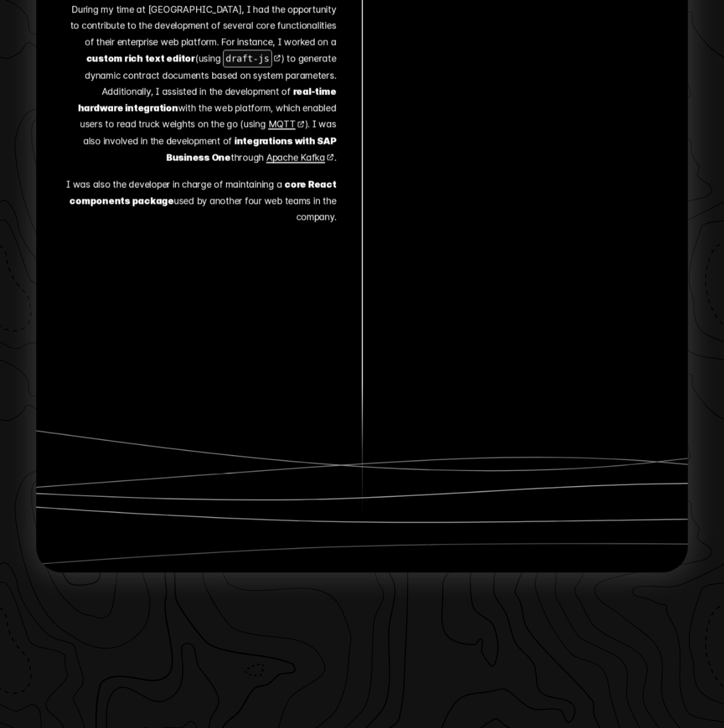  What do you see at coordinates (251, 149) in the screenshot?
I see `strong: integrations with SAP Business One` at bounding box center [251, 149].